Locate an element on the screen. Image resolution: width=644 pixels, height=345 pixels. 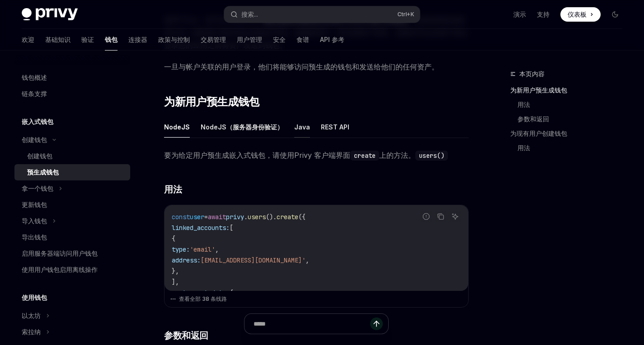
font: 为现有用户创建钱包 is located at coordinates (538, 133).